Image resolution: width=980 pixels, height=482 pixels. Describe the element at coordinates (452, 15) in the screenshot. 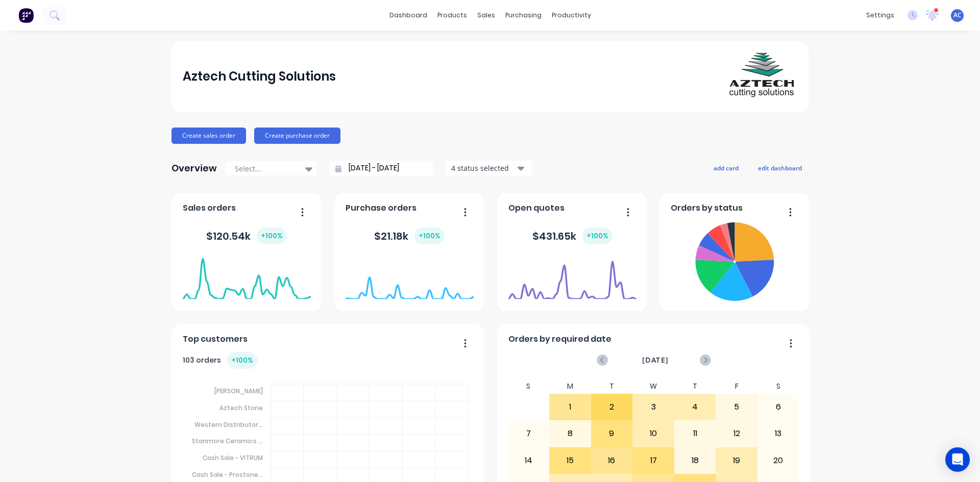

I see `div: products` at that location.